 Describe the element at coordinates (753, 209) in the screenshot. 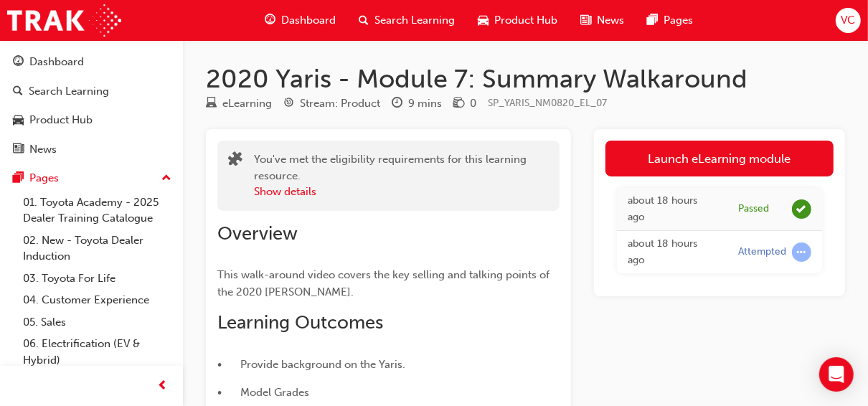

I see `div: Passed` at that location.